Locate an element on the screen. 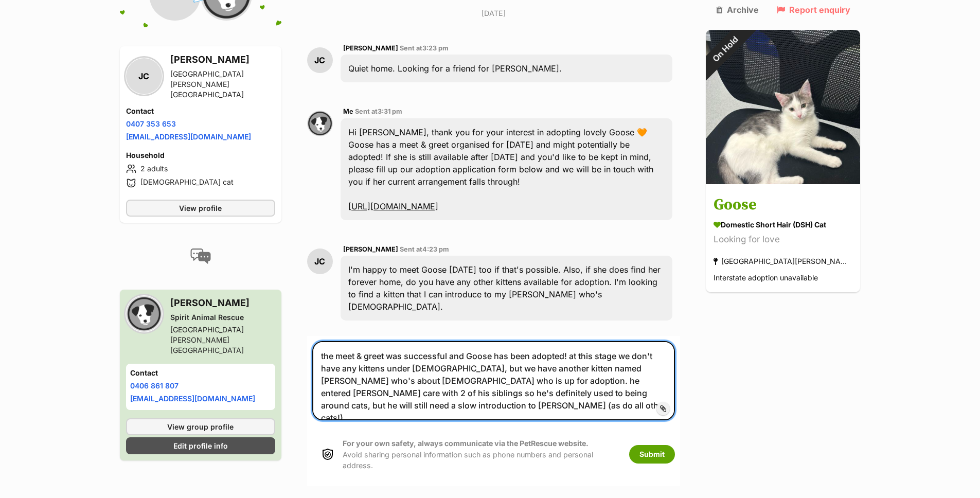 This screenshot has height=498, width=980. span: 4:23 pm is located at coordinates (435, 249).